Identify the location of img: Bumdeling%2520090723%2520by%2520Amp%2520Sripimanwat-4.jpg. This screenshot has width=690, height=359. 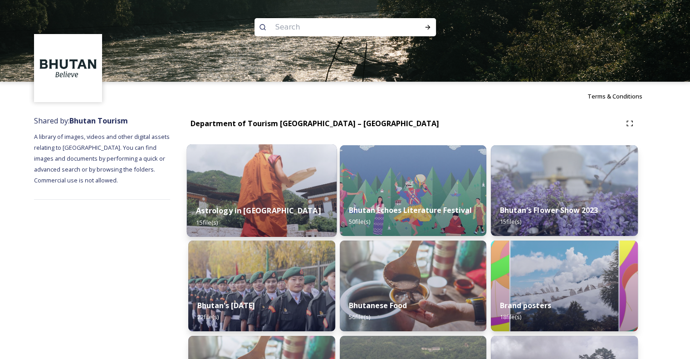
(414, 286).